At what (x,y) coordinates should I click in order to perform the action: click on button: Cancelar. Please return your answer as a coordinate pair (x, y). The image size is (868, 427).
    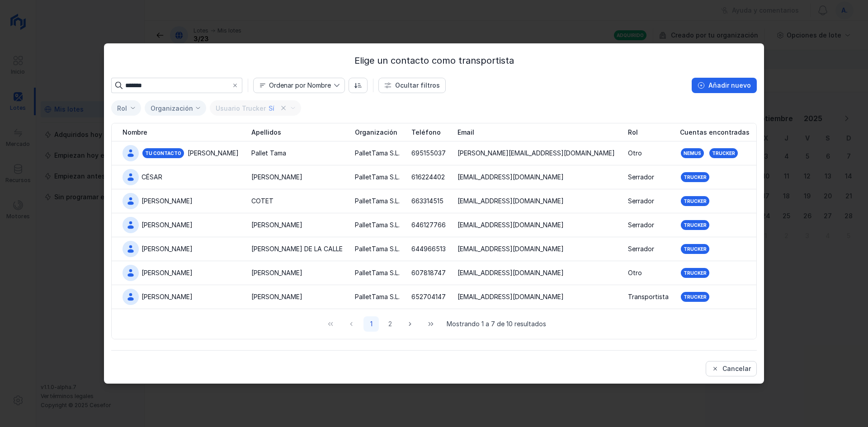
    Looking at the image, I should click on (731, 369).